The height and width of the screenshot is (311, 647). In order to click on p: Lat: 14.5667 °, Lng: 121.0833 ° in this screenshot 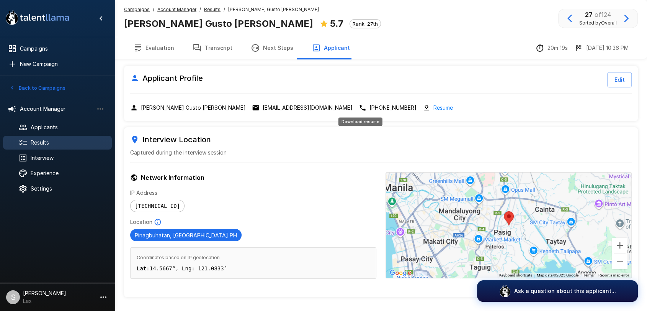, I will do `click(253, 268)`.